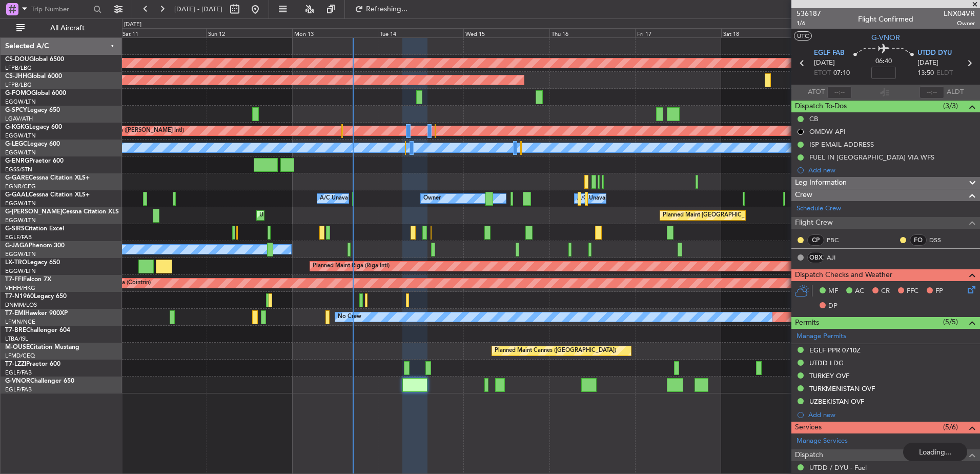  Describe the element at coordinates (803, 36) in the screenshot. I see `button: UTC` at that location.